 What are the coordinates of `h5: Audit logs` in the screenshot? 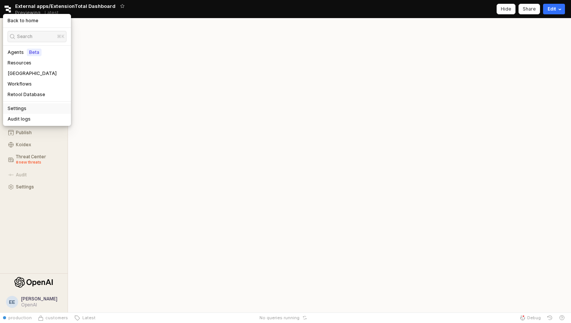 It's located at (19, 119).